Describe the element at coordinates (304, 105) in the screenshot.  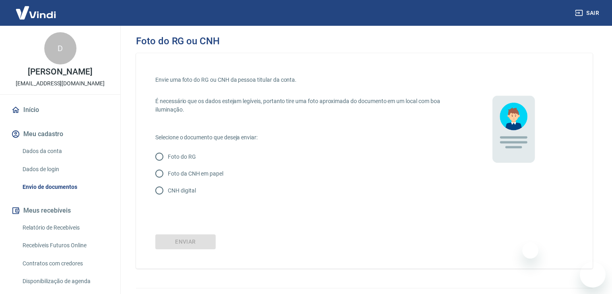
I see `p: É necessário que os dados estejam legíveis, portanto tire uma foto aproximada do documento em um ...` at that location.